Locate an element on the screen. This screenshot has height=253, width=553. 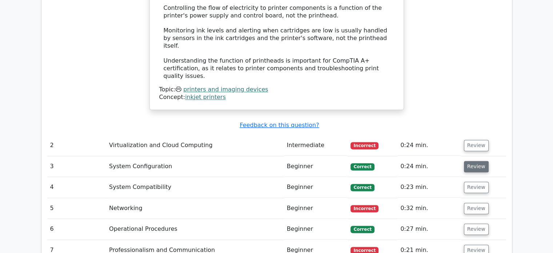
a: inkjet printers is located at coordinates (205, 97).